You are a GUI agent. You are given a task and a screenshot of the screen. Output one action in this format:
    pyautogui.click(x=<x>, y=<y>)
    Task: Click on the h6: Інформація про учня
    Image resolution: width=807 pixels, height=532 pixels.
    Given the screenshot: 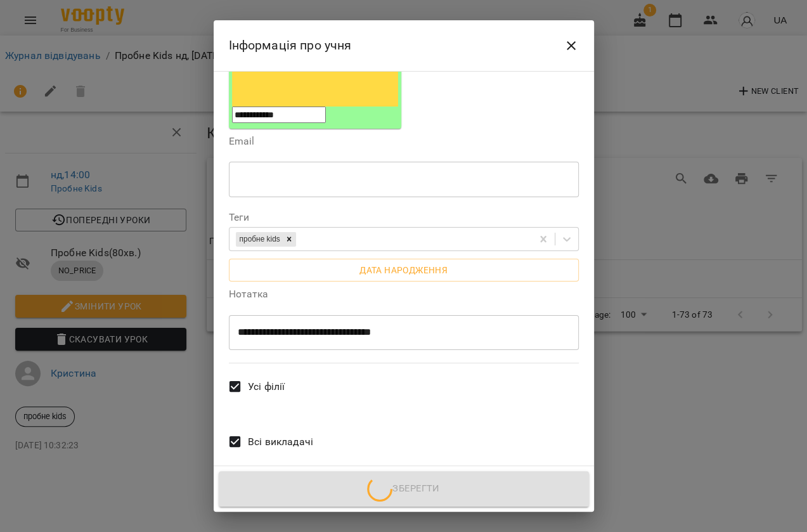 What is the action you would take?
    pyautogui.click(x=291, y=45)
    